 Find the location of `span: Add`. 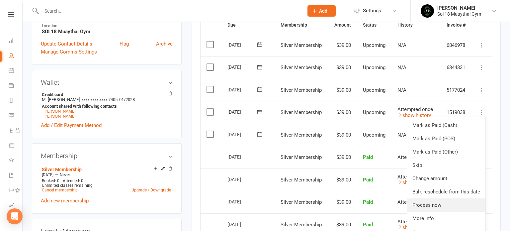

span: Add is located at coordinates (323, 11).